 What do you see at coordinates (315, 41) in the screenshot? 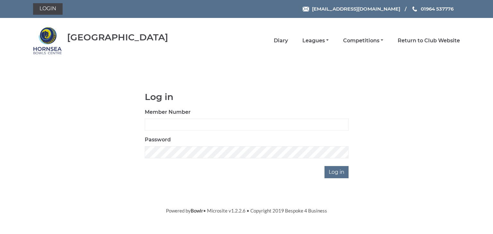
I see `a: Leagues` at bounding box center [315, 41].